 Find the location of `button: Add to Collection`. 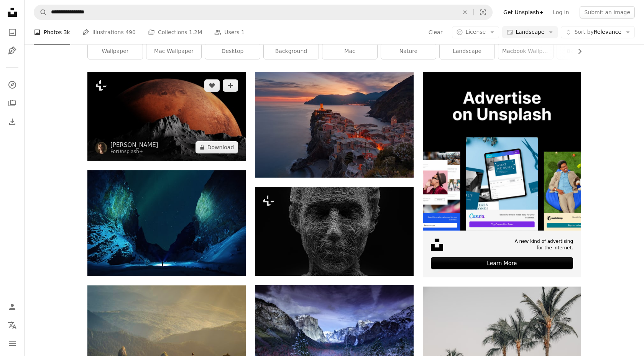

button: Add to Collection is located at coordinates (230, 85).